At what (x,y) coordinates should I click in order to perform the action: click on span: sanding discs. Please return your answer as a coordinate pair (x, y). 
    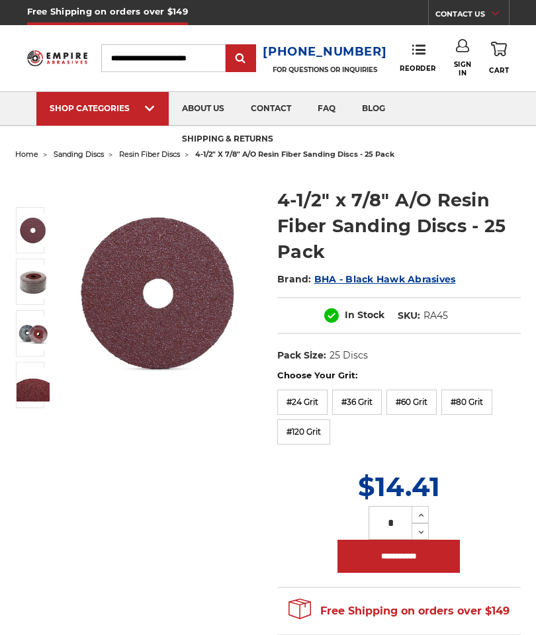
    Looking at the image, I should click on (79, 154).